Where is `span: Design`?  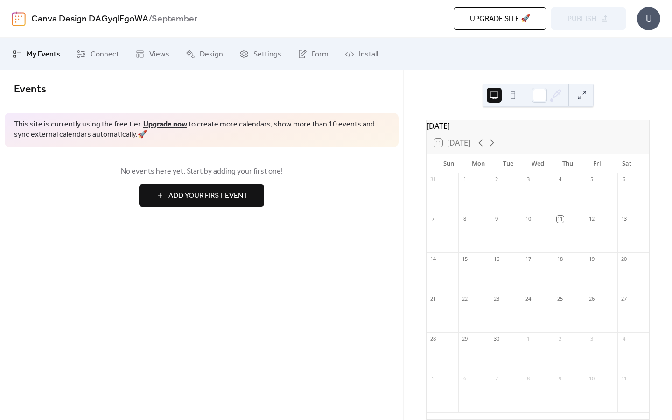
span: Design is located at coordinates (211, 55).